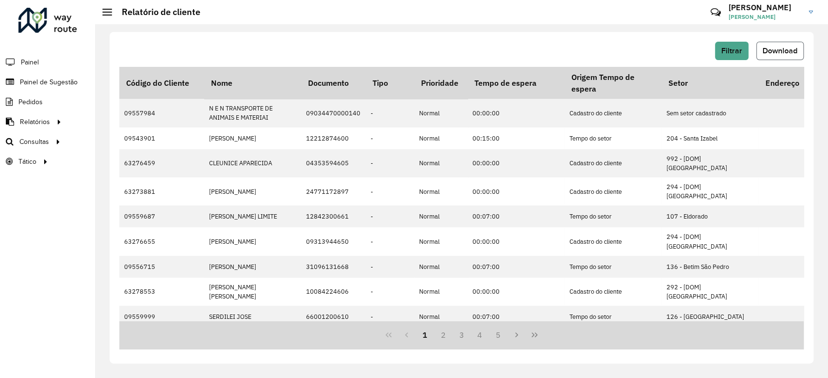  What do you see at coordinates (710, 138) in the screenshot?
I see `td: 204 - Santa Izabel` at bounding box center [710, 138].